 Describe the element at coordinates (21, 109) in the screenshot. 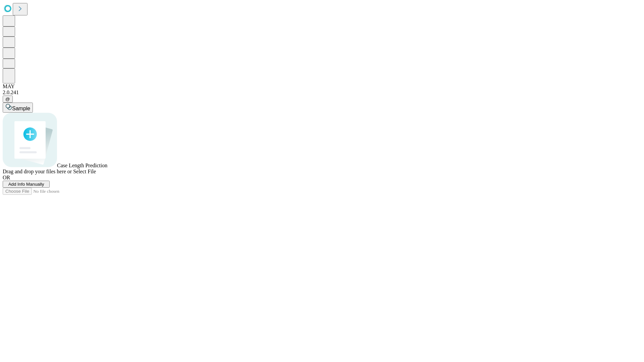

I see `span: Sample` at that location.